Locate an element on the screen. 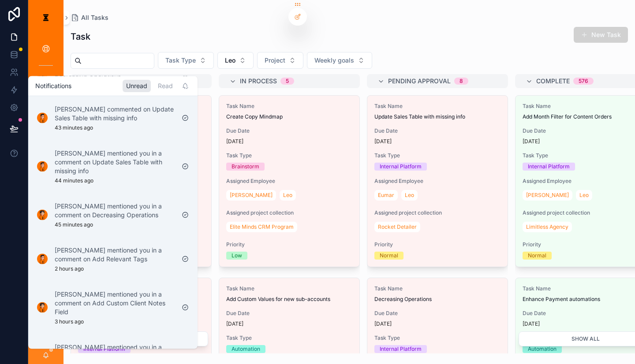 The height and width of the screenshot is (364, 635). span: Create Copy Mindmap is located at coordinates (289, 117).